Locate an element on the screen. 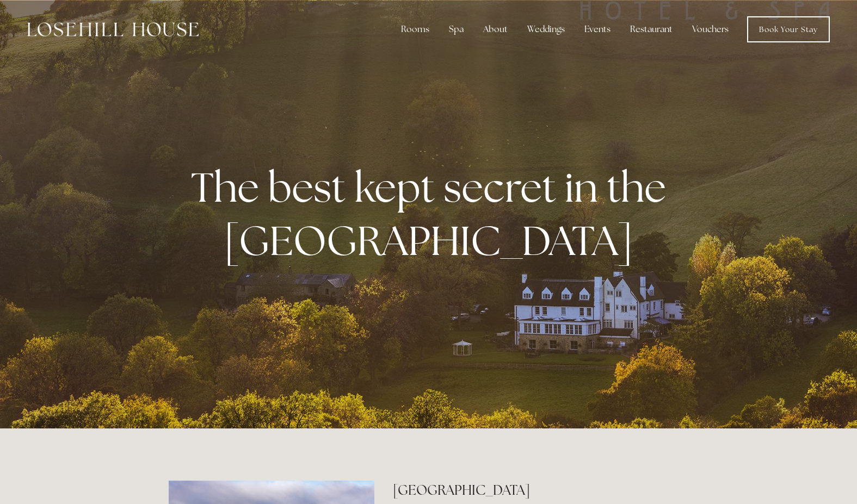 The height and width of the screenshot is (504, 857). div: Weddings is located at coordinates (546, 29).